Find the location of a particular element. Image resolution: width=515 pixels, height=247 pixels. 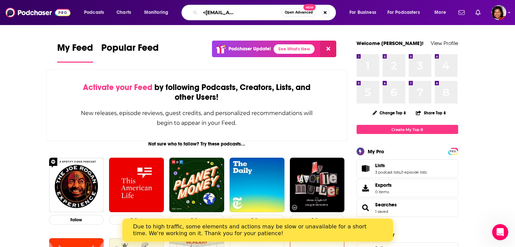

span: PRO is located at coordinates (453, 151).